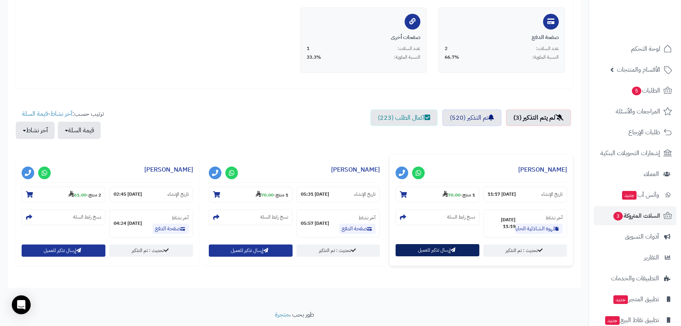 The image size is (681, 326). What do you see at coordinates (635, 153) in the screenshot?
I see `a: إشعارات التحويلات البنكية` at bounding box center [635, 153].